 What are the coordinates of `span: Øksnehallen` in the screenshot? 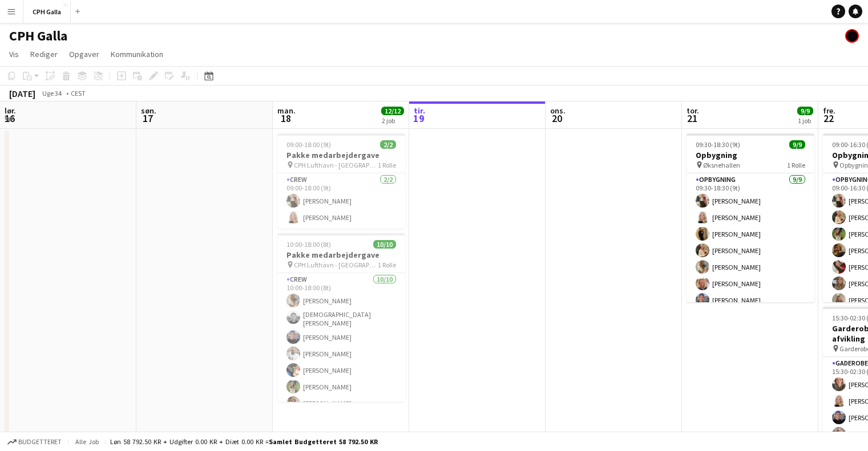 It's located at (722, 165).